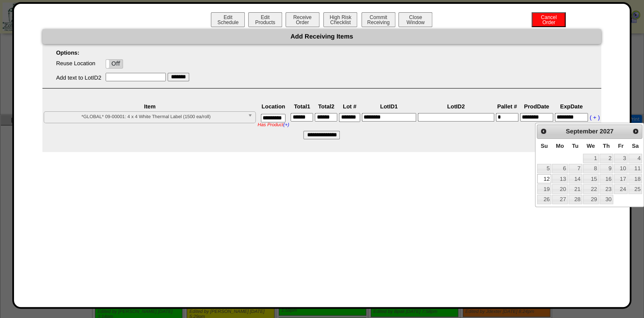 The image size is (644, 318). I want to click on a: 4, so click(635, 158).